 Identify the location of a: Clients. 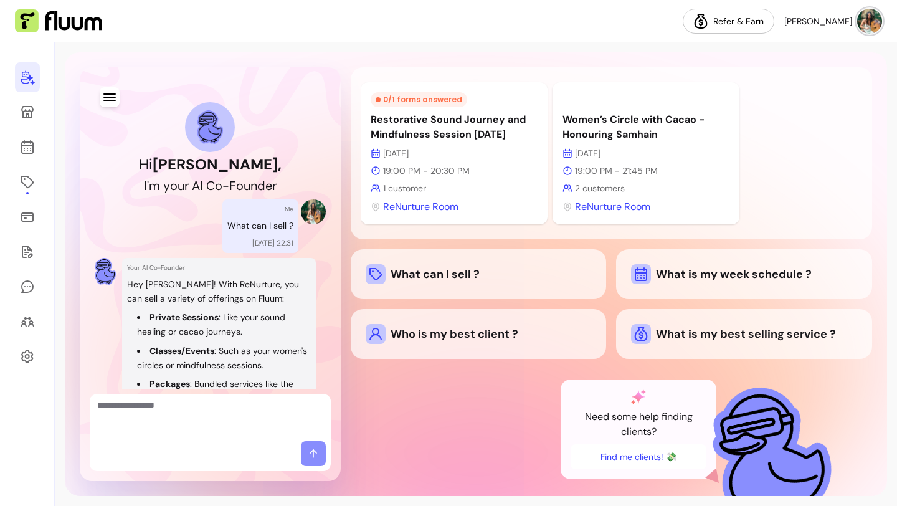
(27, 322).